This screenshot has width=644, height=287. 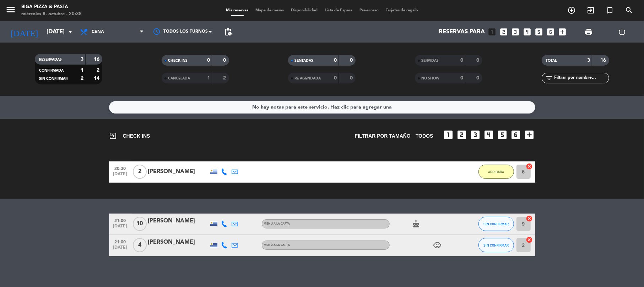 What do you see at coordinates (551, 61) in the screenshot?
I see `span: TOTAL` at bounding box center [551, 61].